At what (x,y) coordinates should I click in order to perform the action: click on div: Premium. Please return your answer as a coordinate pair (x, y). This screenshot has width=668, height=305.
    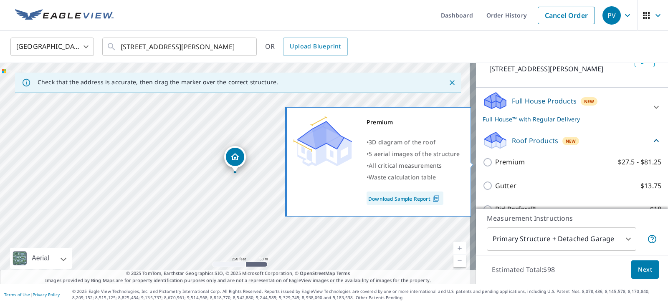
    Looking at the image, I should click on (413, 122).